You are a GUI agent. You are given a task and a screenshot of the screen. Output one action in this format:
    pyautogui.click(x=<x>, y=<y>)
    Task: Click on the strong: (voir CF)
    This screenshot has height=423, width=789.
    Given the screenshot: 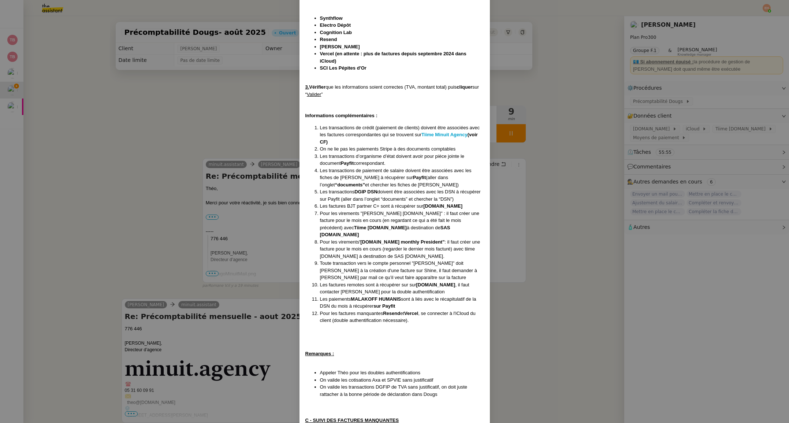 What is the action you would take?
    pyautogui.click(x=399, y=138)
    